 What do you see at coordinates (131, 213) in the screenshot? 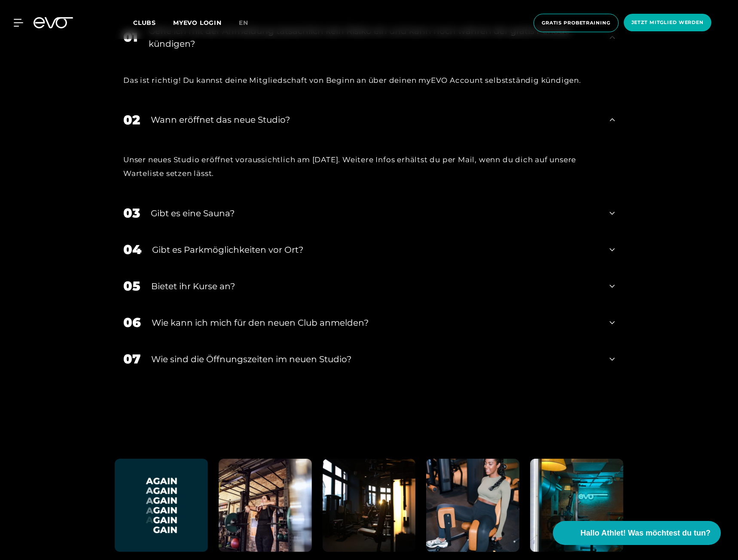
I see `div: 03` at bounding box center [131, 213].